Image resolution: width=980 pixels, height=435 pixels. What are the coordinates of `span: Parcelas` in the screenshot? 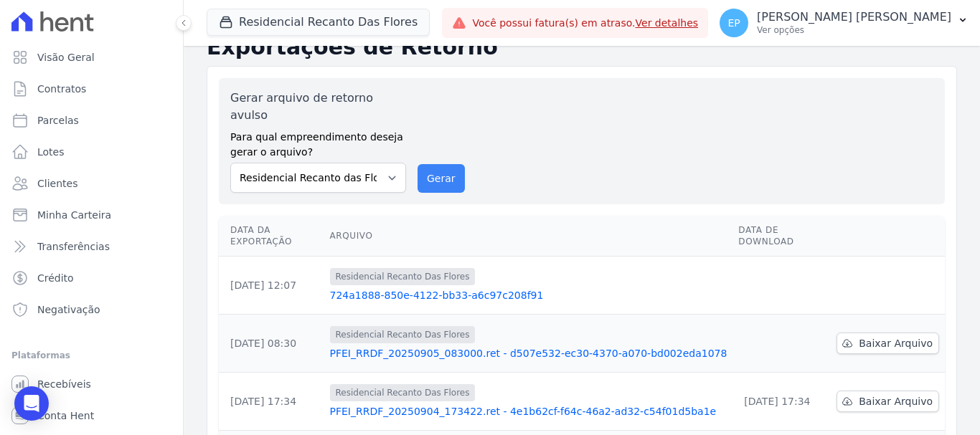 It's located at (58, 121).